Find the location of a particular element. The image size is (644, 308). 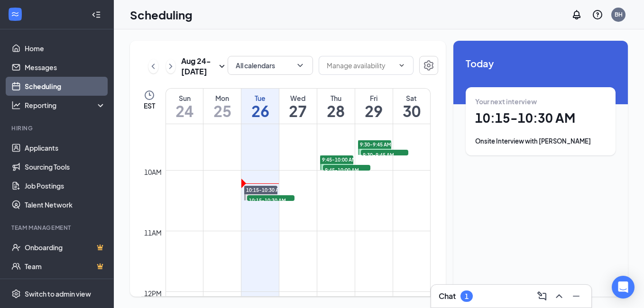

h1: 25 is located at coordinates (222, 111).